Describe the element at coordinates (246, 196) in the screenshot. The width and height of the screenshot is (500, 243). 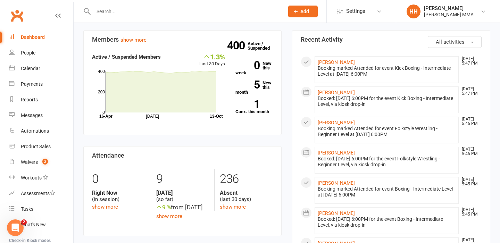
I see `div: (last 30 days)` at that location.